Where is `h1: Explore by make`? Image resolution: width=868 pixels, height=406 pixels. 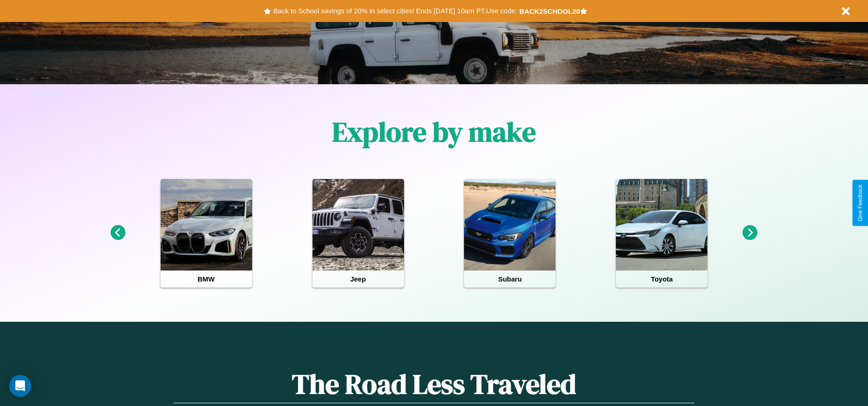 h1: Explore by make is located at coordinates (434, 132).